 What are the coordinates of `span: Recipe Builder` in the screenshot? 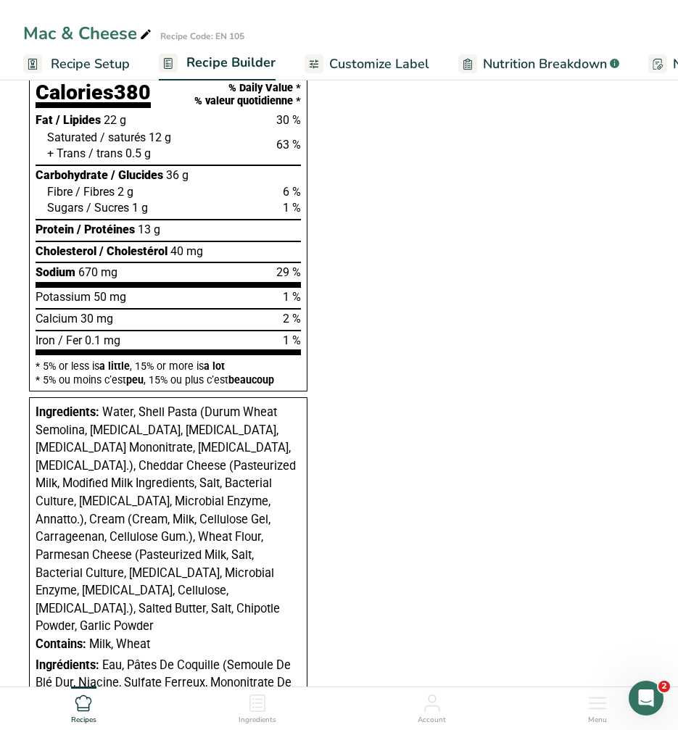 It's located at (230, 62).